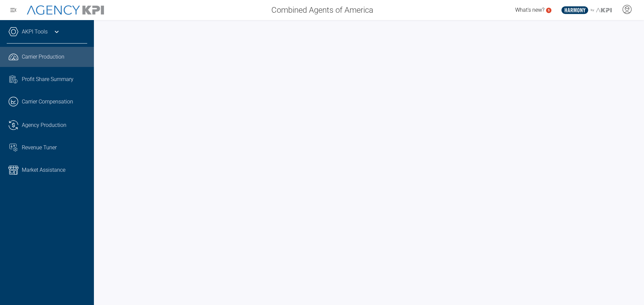 The width and height of the screenshot is (644, 305). What do you see at coordinates (549, 10) in the screenshot?
I see `a: 5` at bounding box center [549, 10].